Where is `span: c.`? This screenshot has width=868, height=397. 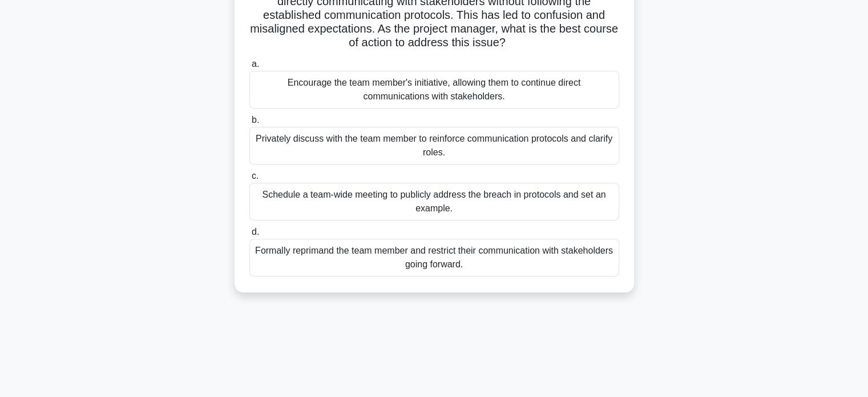
span: c. is located at coordinates (255, 175).